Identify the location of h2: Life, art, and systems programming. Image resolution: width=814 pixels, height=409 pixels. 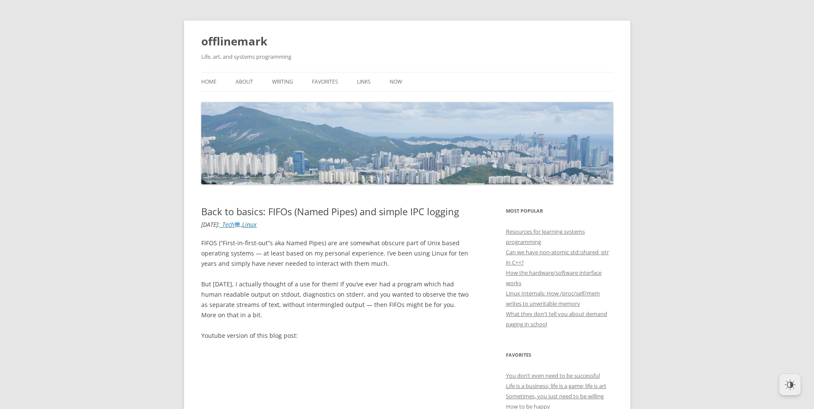
(407, 57).